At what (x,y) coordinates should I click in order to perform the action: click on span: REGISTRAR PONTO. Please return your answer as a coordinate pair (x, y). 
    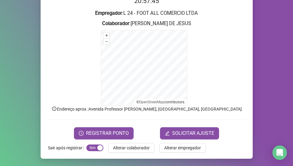
    Looking at the image, I should click on (107, 133).